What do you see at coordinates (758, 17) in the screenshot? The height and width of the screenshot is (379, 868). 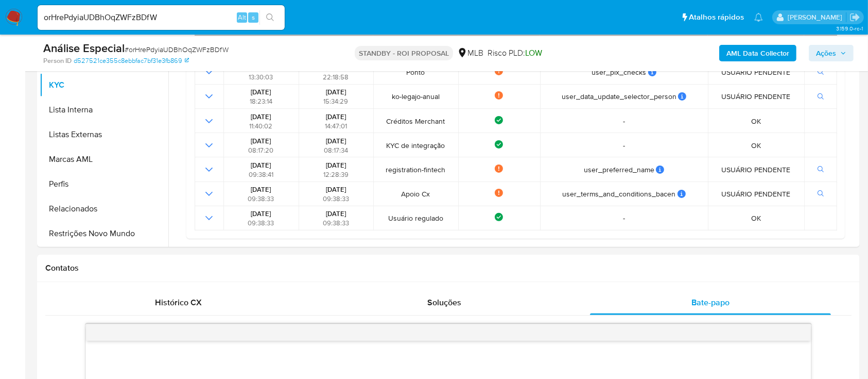 I see `a: Notificações` at bounding box center [758, 17].